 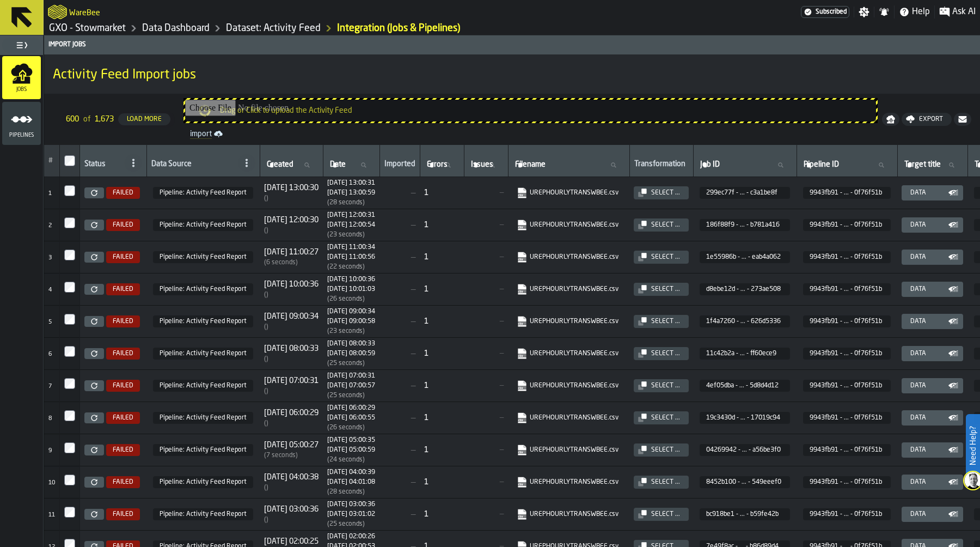 What do you see at coordinates (351, 344) in the screenshot?
I see `div: Started at 1755406833883` at bounding box center [351, 344].